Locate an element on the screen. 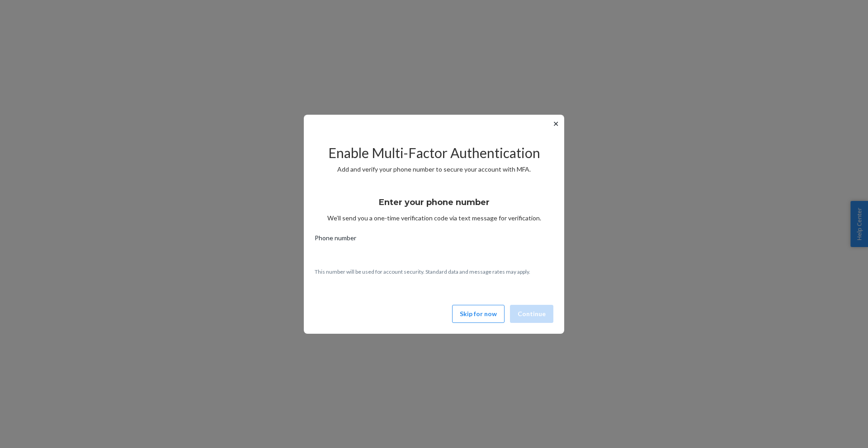  button: Continue is located at coordinates (532, 314).